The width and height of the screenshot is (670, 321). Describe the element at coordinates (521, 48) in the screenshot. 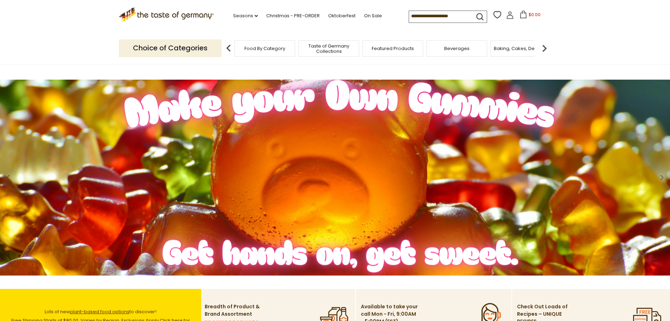

I see `span: Baking, Cakes, Desserts` at that location.